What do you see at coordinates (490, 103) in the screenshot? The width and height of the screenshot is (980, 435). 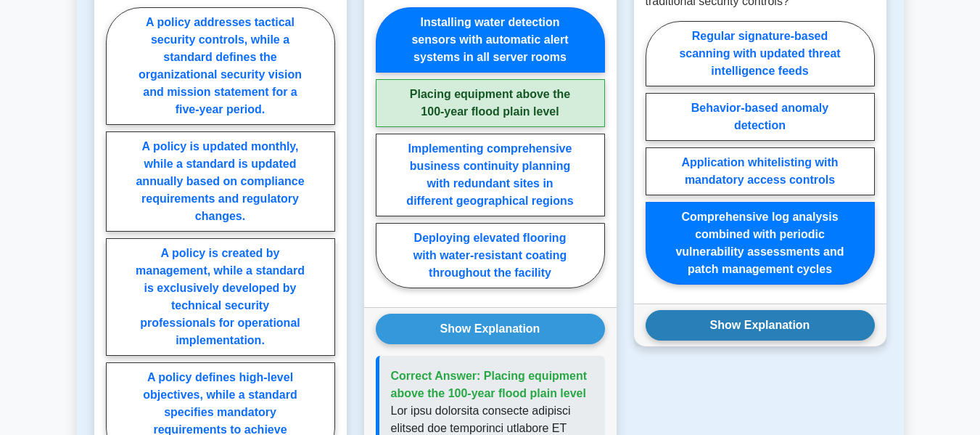 I see `label: Placing equipment above the 100-year flood plain level` at bounding box center [490, 103].